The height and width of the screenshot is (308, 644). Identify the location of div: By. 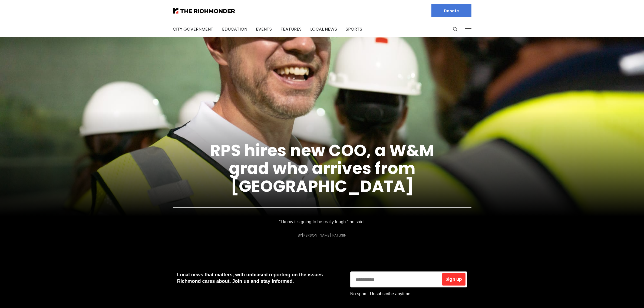
(322, 235).